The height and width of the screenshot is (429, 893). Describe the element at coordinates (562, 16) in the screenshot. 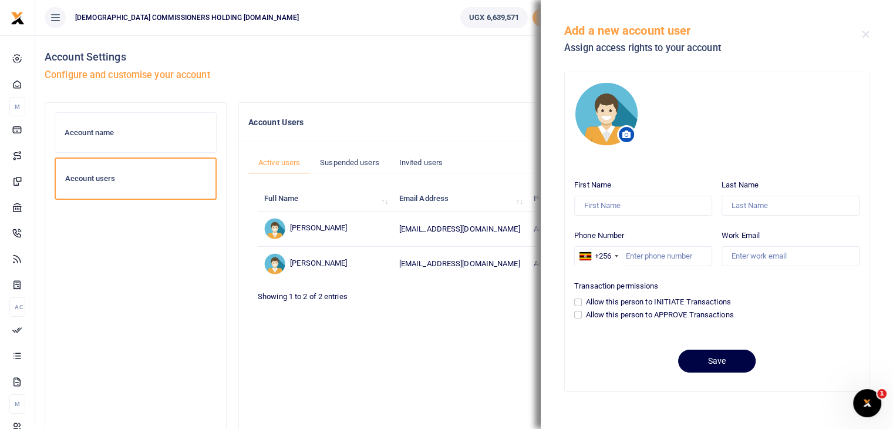

I see `a: Add money` at that location.